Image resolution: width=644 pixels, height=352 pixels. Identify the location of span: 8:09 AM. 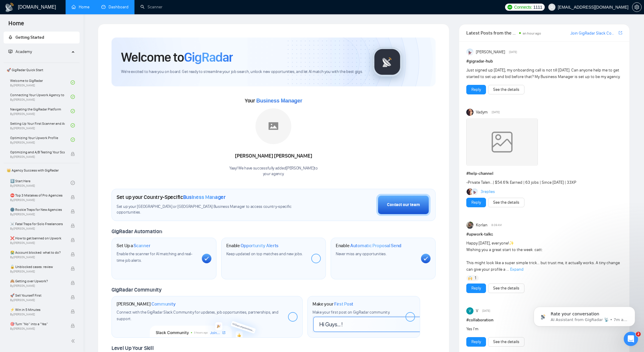
(497, 226).